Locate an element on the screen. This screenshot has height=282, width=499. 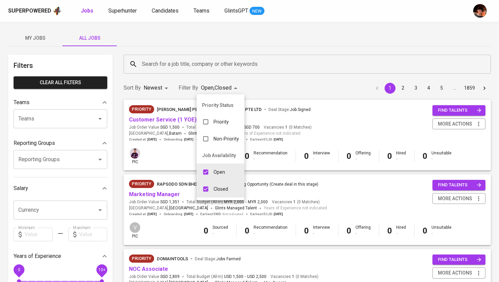
p: Closed is located at coordinates (221, 189).